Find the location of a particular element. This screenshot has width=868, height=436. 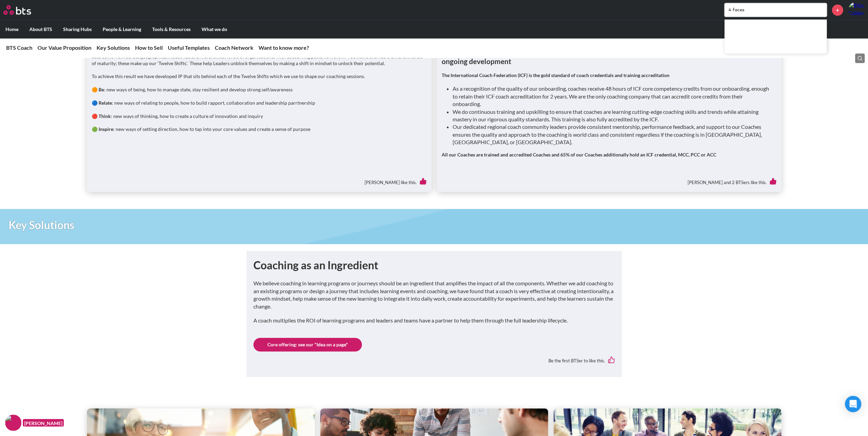

li: We do continuous training and upskilling to ensure that coaches are learning cutting-edge coachin... is located at coordinates (612, 116).